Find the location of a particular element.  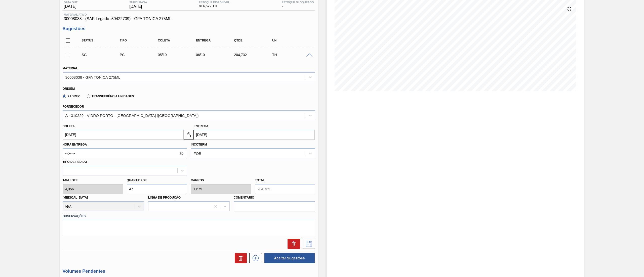

div: 06/10/2025 is located at coordinates (216, 55).